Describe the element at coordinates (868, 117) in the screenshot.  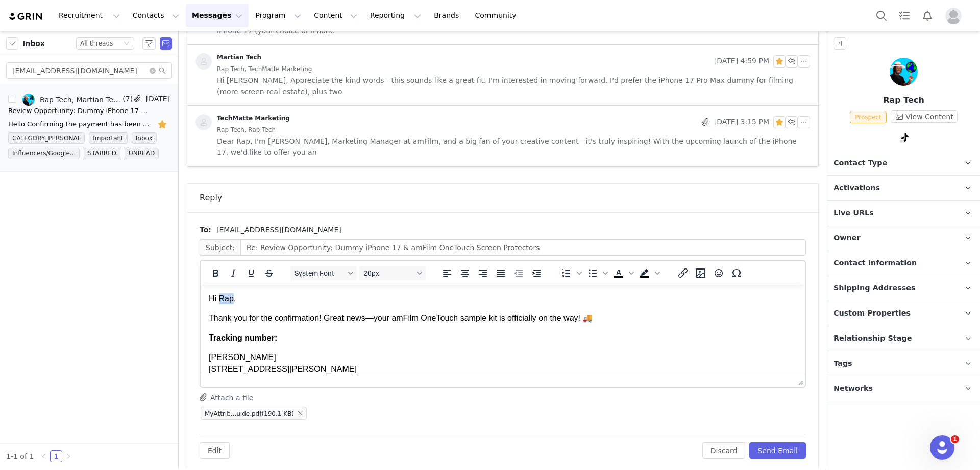
I see `span: Prospect` at that location.